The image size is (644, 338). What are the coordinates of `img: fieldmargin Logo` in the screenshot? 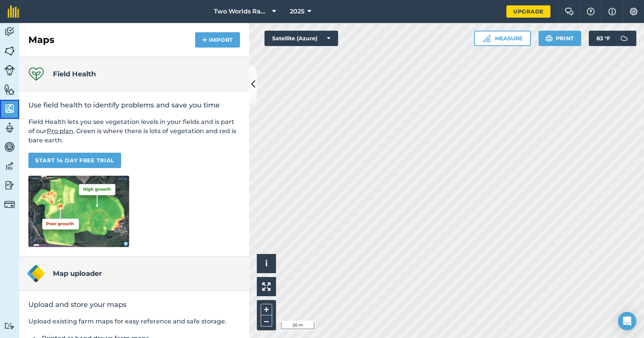 It's located at (13, 12).